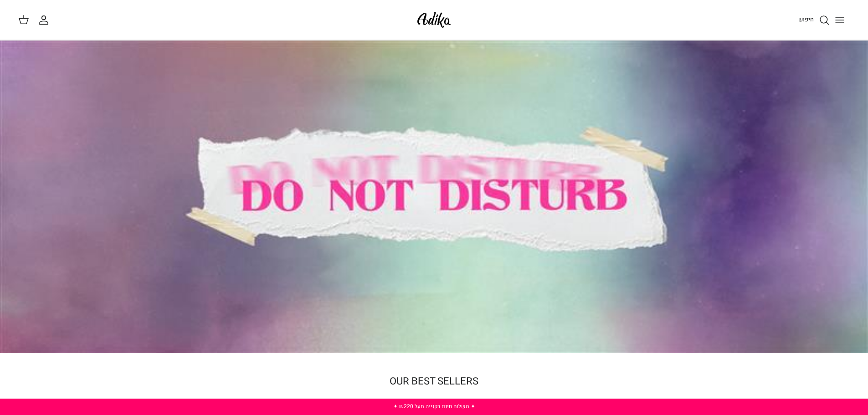 The height and width of the screenshot is (415, 868). What do you see at coordinates (433, 20) in the screenshot?
I see `a: Adika IL` at bounding box center [433, 20].